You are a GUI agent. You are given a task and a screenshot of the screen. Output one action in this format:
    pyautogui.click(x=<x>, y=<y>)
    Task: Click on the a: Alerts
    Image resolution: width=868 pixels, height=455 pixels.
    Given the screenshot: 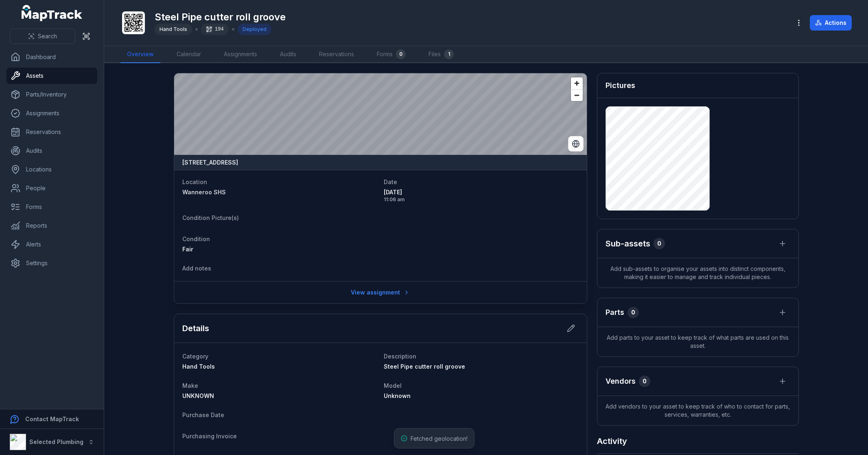 What is the action you would take?
    pyautogui.click(x=52, y=244)
    